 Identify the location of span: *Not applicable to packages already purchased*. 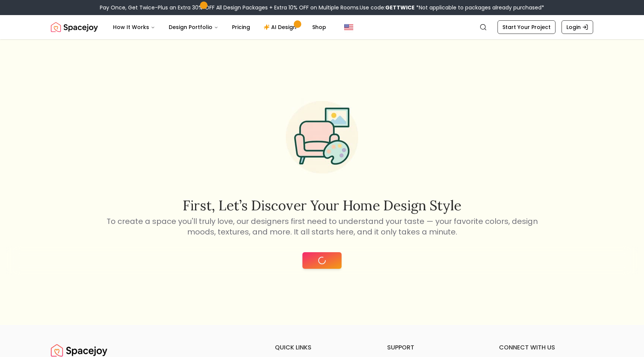
(480, 8).